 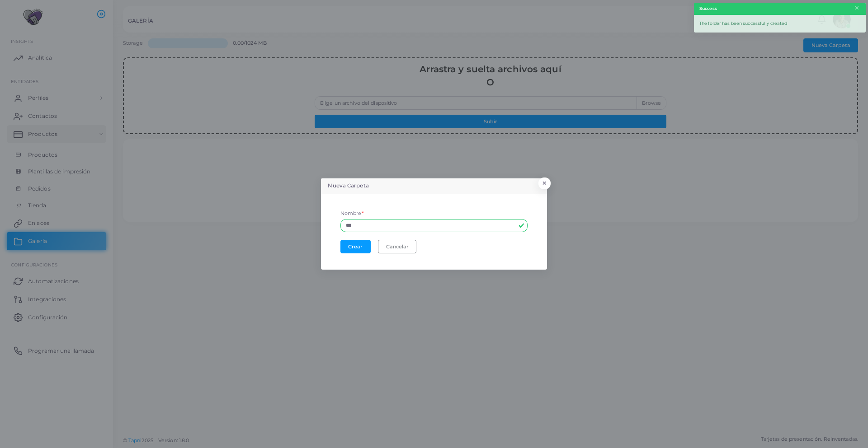 I want to click on div: The folder has been successfully created, so click(x=779, y=23).